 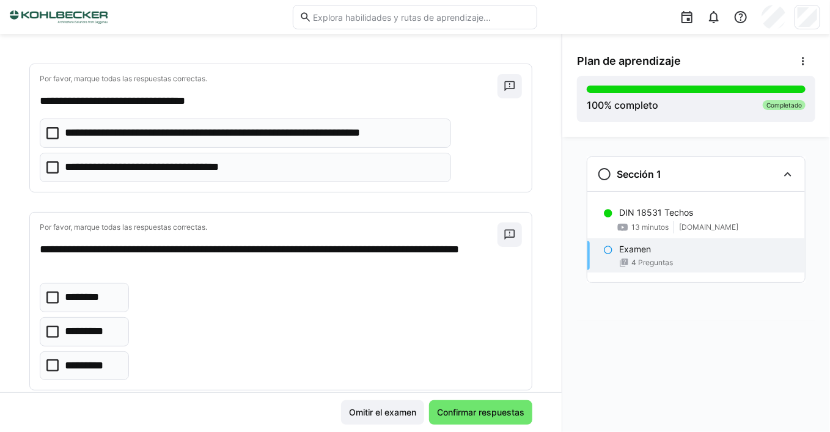 I want to click on button: Confirmar respuestas, so click(x=481, y=413).